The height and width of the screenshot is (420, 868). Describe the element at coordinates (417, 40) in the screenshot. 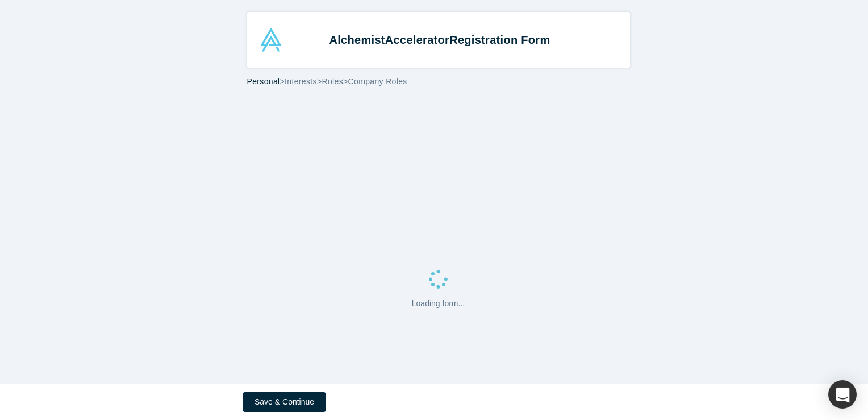

I see `span: Accelerator` at that location.